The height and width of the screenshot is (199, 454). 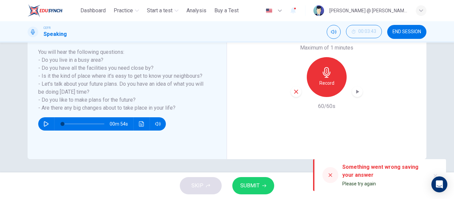 I want to click on button: Analysis, so click(x=196, y=11).